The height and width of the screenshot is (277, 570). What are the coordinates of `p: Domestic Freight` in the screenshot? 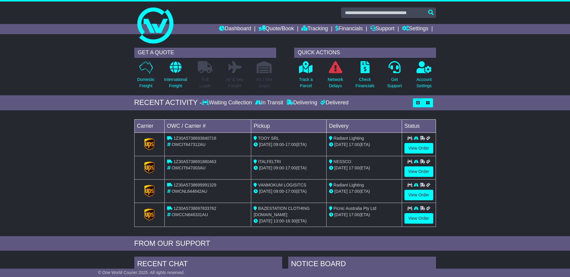 It's located at (146, 83).